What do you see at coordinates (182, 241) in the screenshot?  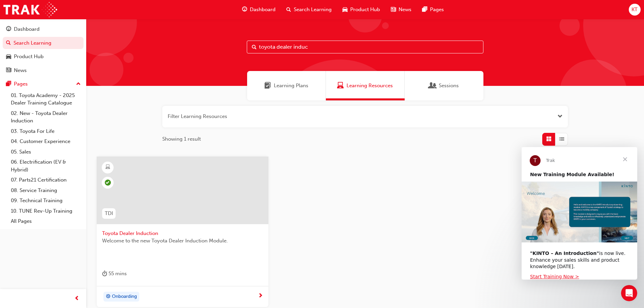 I see `span: Welcome to the new Toyota Dealer Induction Module.` at bounding box center [182, 241].